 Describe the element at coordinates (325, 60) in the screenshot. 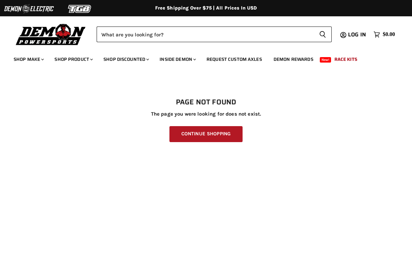

I see `span: New!` at that location.